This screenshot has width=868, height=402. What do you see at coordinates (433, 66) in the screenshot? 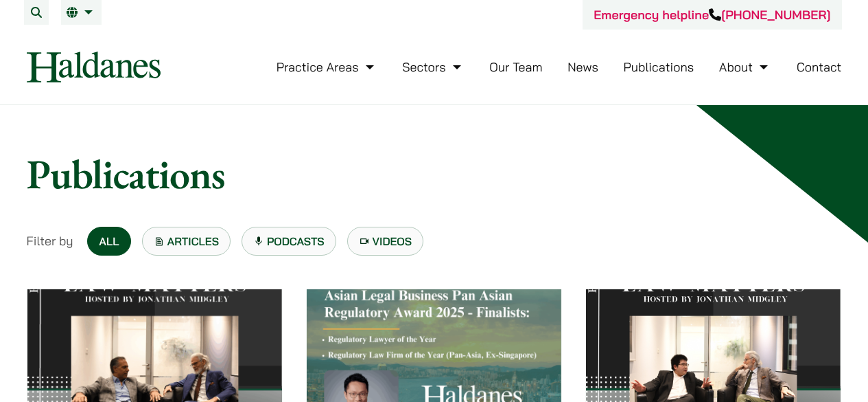
I see `a: Sectors` at bounding box center [433, 66].